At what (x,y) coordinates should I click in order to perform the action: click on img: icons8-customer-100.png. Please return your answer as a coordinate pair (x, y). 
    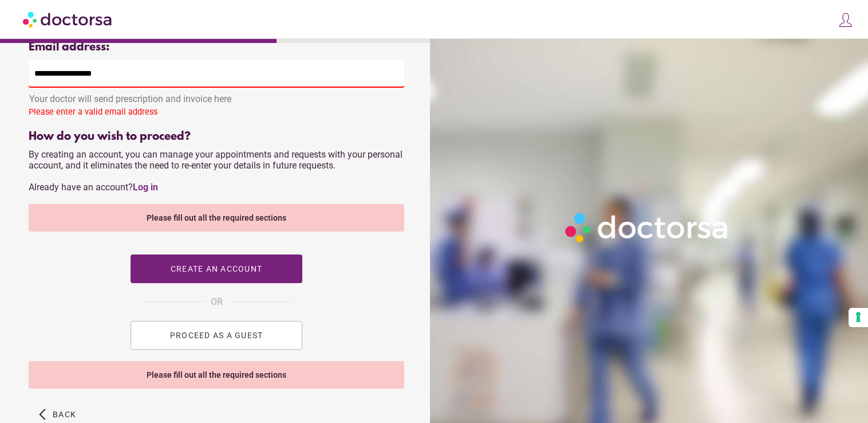
    Looking at the image, I should click on (845, 20).